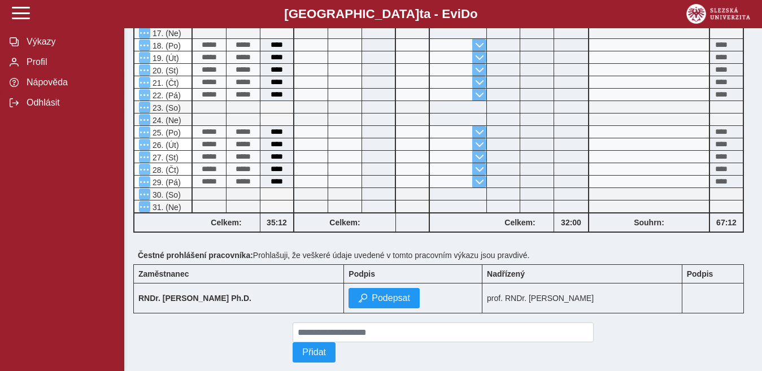  What do you see at coordinates (314, 352) in the screenshot?
I see `span: Přidat` at bounding box center [314, 352].